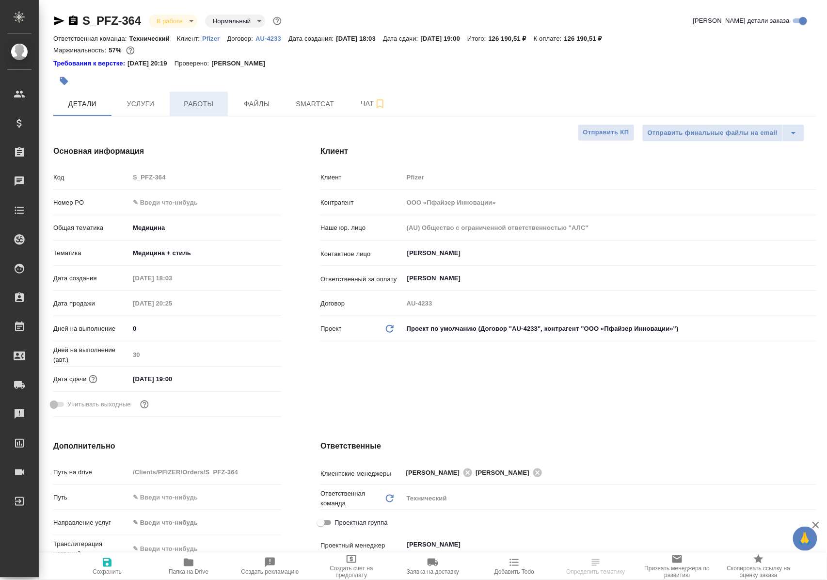  I want to click on button: Призвать менеджера по развитию, so click(678, 566).